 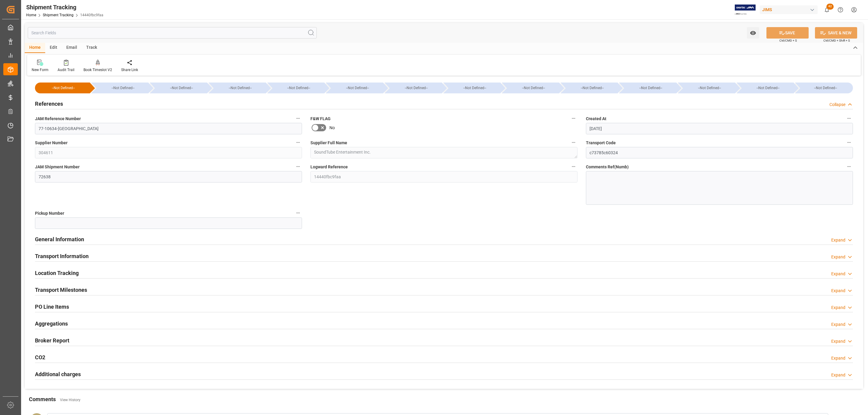 What do you see at coordinates (92, 48) in the screenshot?
I see `div: Track` at bounding box center [92, 48].